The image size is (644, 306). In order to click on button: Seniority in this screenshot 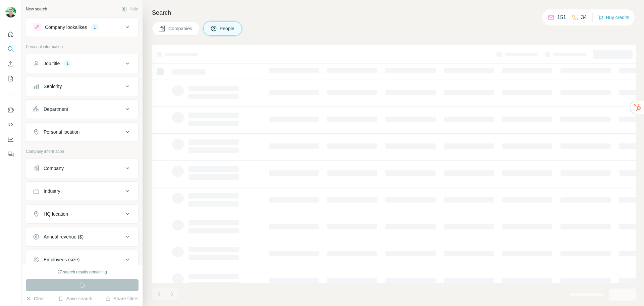, I will do `click(82, 86)`.